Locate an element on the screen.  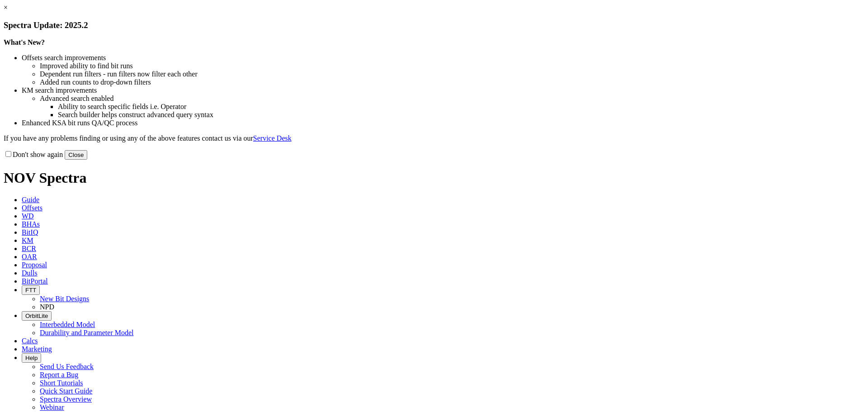
span: BitIQ is located at coordinates (30, 232).